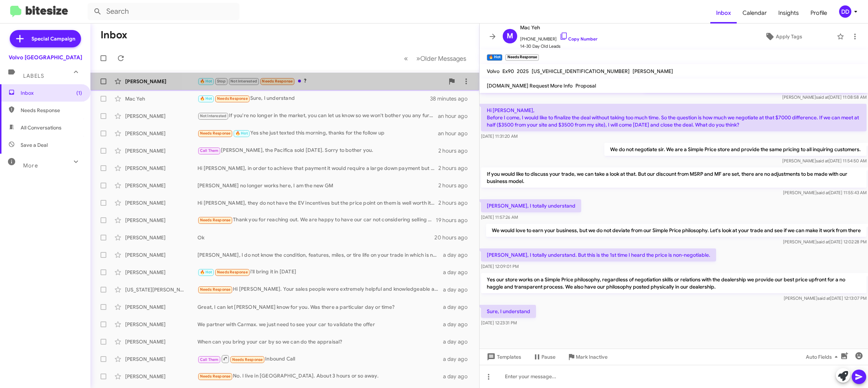  I want to click on span: Proposal, so click(586, 86).